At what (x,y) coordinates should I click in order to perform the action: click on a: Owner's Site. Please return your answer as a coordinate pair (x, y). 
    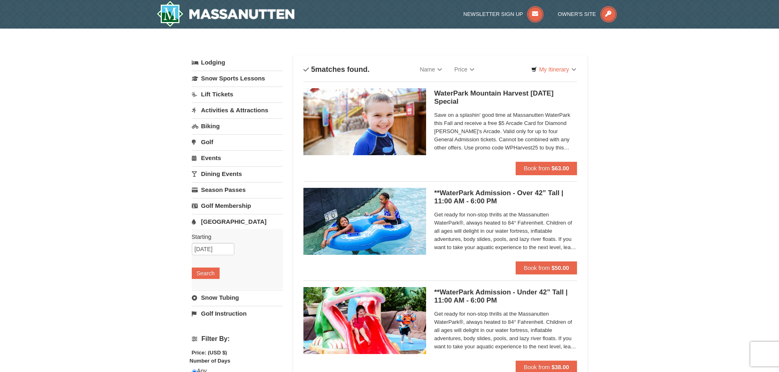
    Looking at the image, I should click on (587, 14).